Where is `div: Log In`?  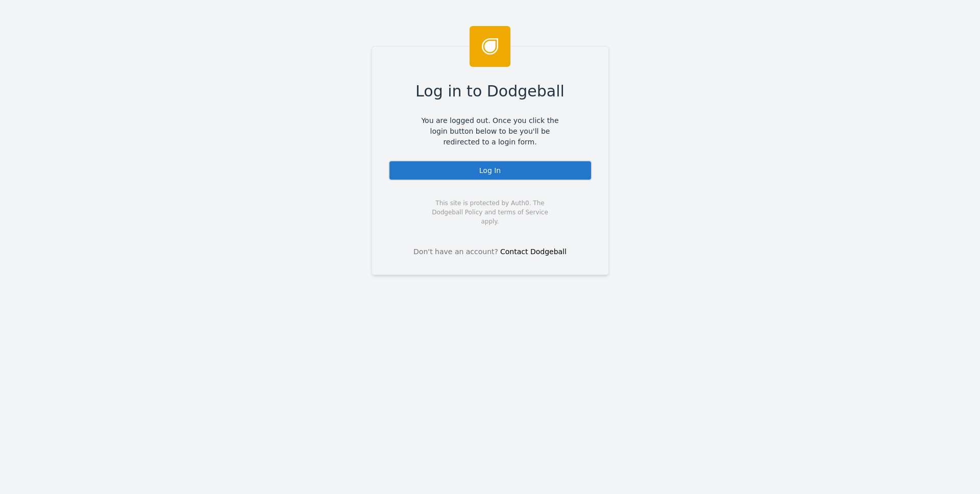 div: Log In is located at coordinates (490, 170).